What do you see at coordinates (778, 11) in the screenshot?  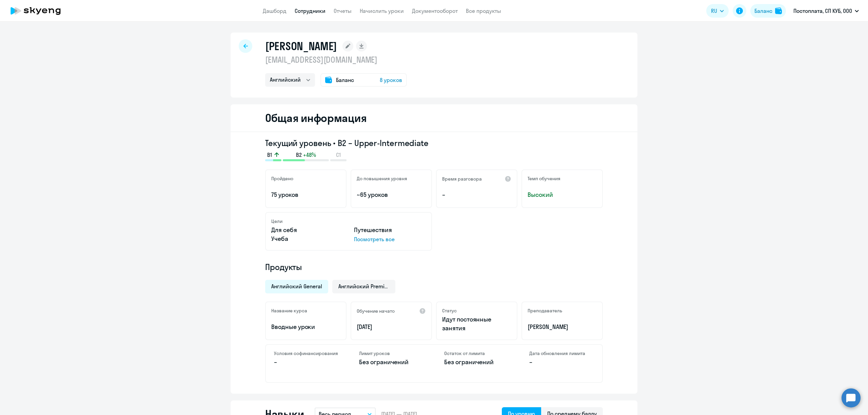 I see `img: balance` at bounding box center [778, 11].